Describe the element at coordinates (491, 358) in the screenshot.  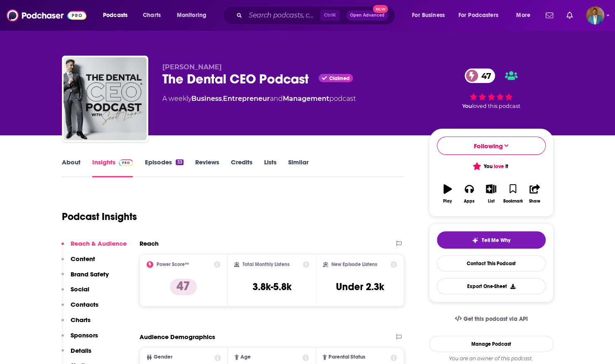
I see `div: You are an owner of this podcast.` at that location.